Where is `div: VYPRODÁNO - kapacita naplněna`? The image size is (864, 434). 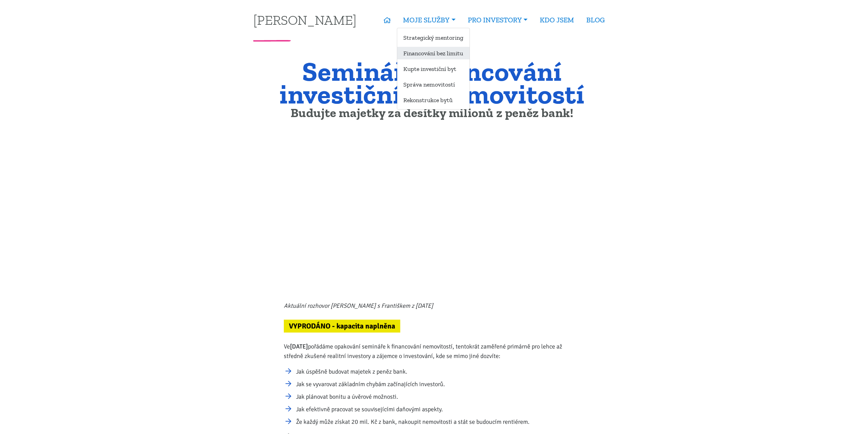
div: VYPRODÁNO - kapacita naplněna is located at coordinates (342, 326).